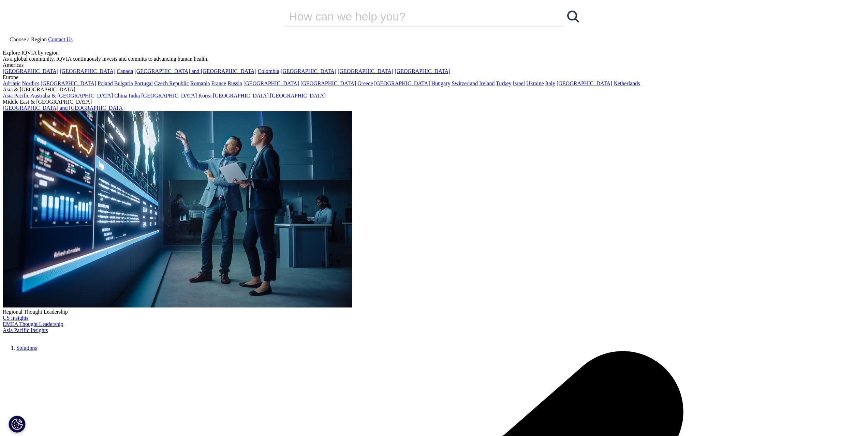 The width and height of the screenshot is (868, 436). Describe the element at coordinates (16, 95) in the screenshot. I see `a: Asia Pacific` at that location.